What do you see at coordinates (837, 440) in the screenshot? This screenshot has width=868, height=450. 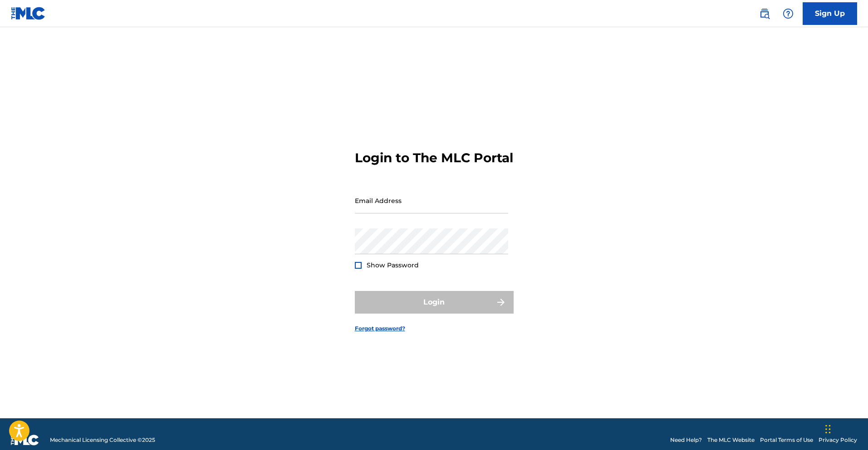 I see `a: Privacy Policy` at bounding box center [837, 440].